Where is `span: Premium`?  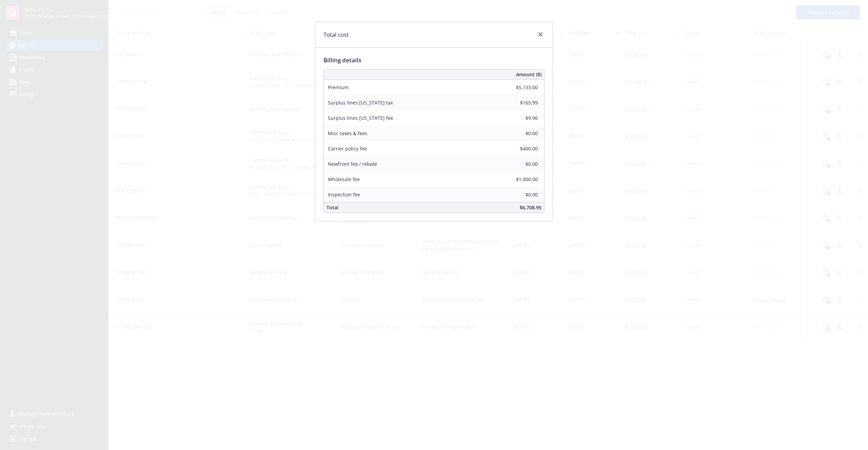
span: Premium is located at coordinates (338, 87).